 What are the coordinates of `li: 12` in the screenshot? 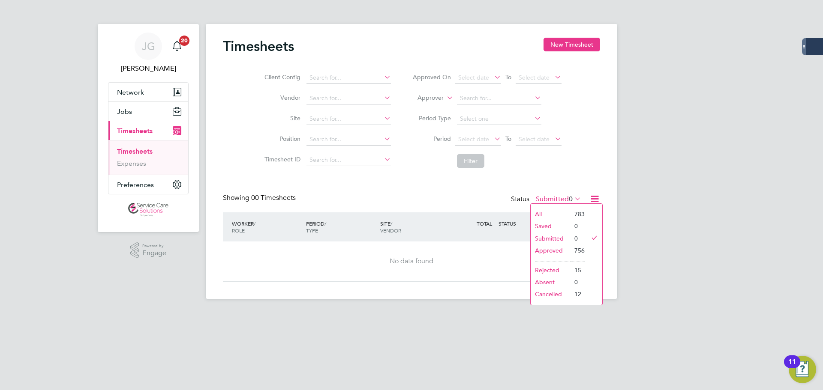 It's located at (577, 294).